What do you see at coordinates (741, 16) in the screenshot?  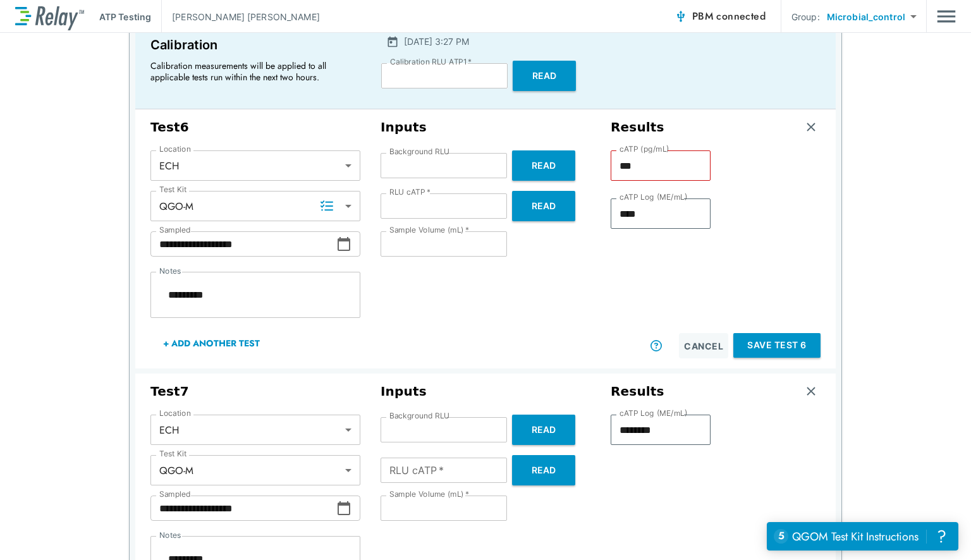 I see `span: connected` at bounding box center [741, 16].